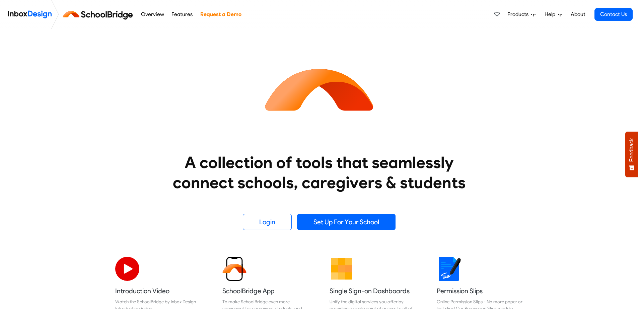 The height and width of the screenshot is (309, 638). I want to click on h5: Permission Slips, so click(480, 291).